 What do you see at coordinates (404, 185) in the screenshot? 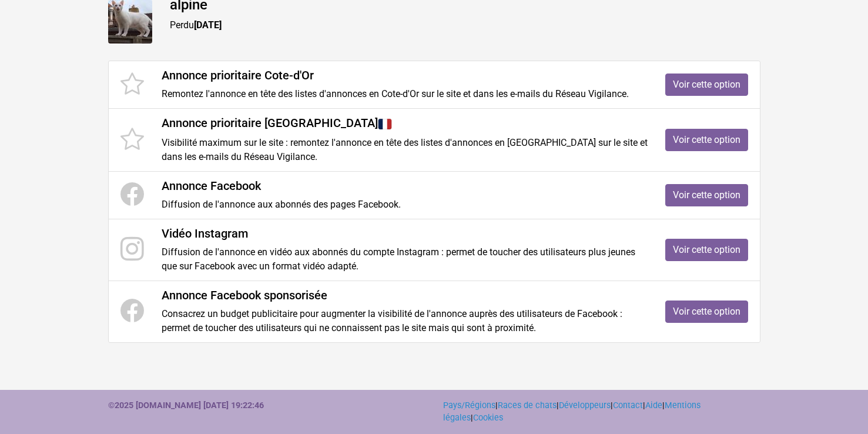
I see `h4: Annonce Facebook` at bounding box center [404, 185].